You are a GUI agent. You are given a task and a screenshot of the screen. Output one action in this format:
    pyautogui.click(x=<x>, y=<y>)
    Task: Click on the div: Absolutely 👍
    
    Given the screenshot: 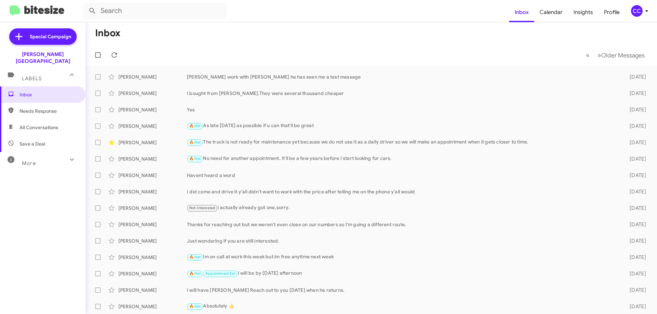 What is the action you would take?
    pyautogui.click(x=403, y=307)
    